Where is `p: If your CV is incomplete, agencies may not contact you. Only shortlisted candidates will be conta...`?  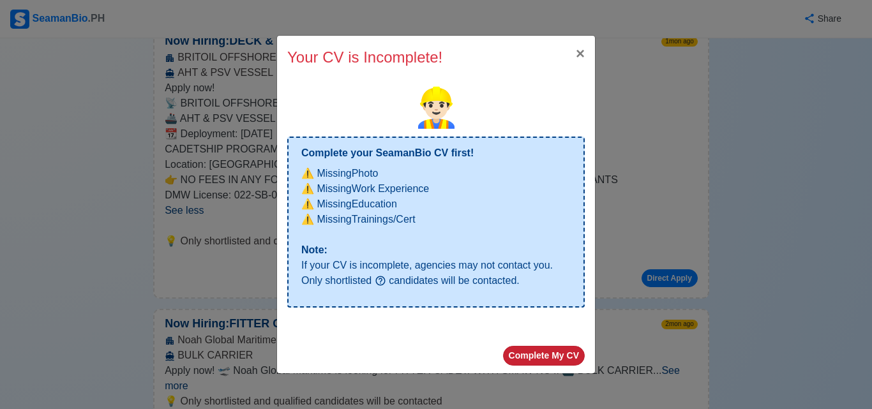
p: If your CV is incomplete, agencies may not contact you. Only shortlisted candidates will be conta... is located at coordinates (436, 273).